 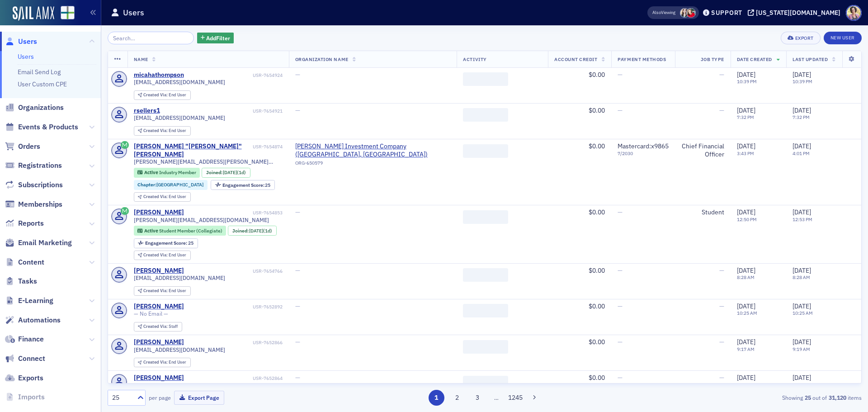 What do you see at coordinates (33, 14) in the screenshot?
I see `a: SailAMX` at bounding box center [33, 14].